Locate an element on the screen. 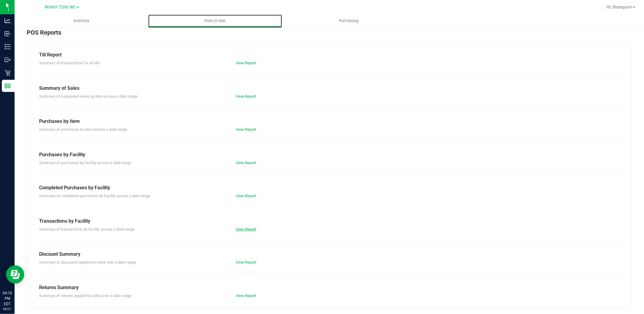  a: Purchasing is located at coordinates (349, 21).